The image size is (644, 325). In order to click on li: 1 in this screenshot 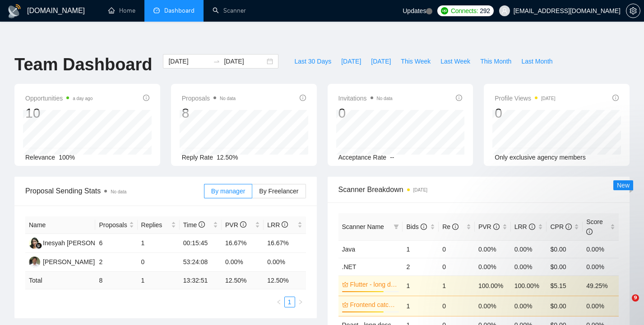, I will do `click(290, 302)`.